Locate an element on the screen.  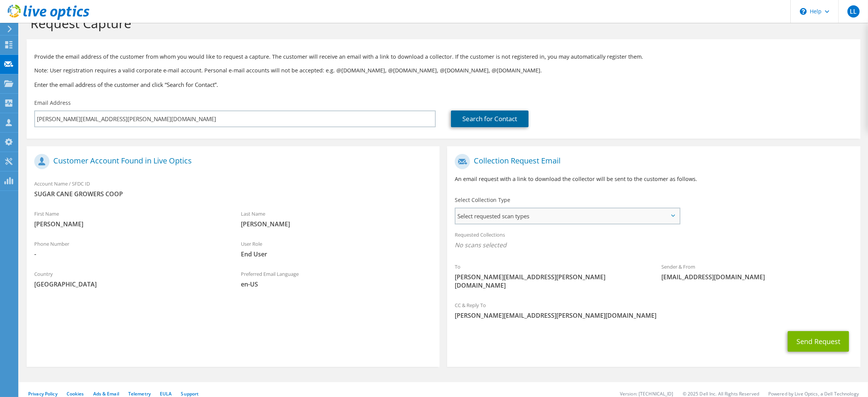
h3: Enter the email address of the customer and click “Search for Contact”. is located at coordinates (443, 85).